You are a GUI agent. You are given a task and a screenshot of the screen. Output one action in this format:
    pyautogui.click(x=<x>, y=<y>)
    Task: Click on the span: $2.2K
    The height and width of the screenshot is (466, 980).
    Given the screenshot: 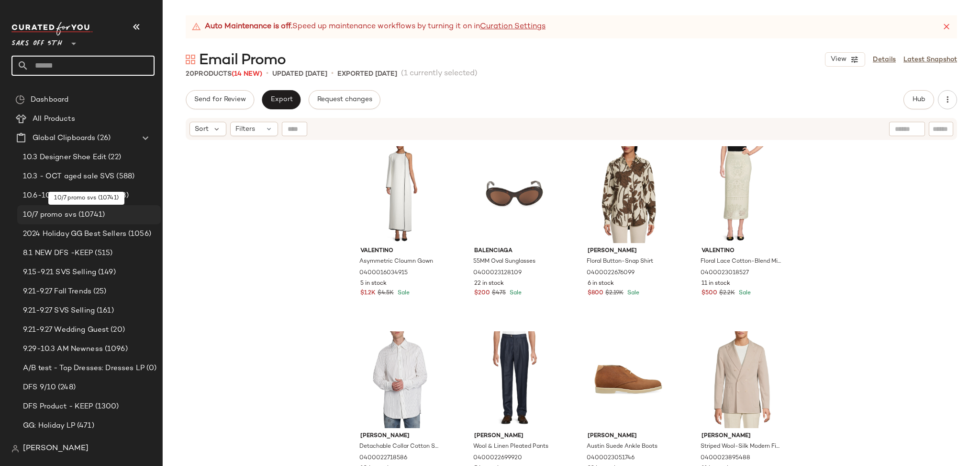 What is the action you would take?
    pyautogui.click(x=727, y=293)
    